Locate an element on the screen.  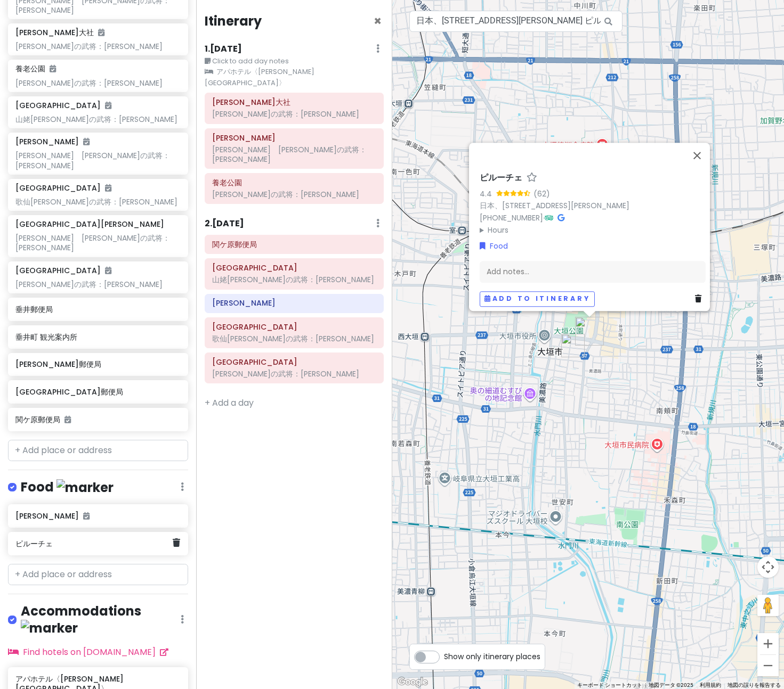
div: Add notes... is located at coordinates (593, 273).